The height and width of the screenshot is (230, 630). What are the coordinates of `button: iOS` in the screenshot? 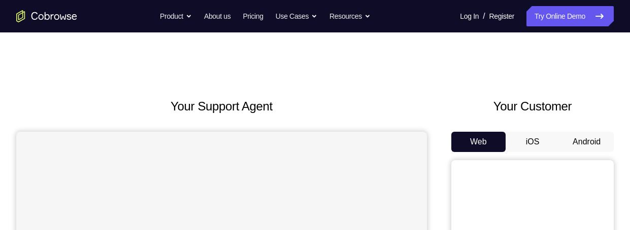 It's located at (532, 142).